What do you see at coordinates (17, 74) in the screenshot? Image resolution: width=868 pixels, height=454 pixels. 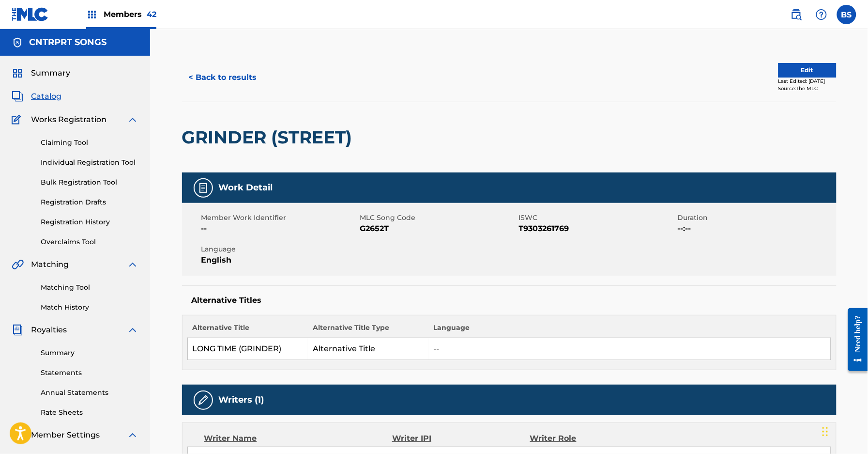 I see `img: Summary` at bounding box center [17, 74].